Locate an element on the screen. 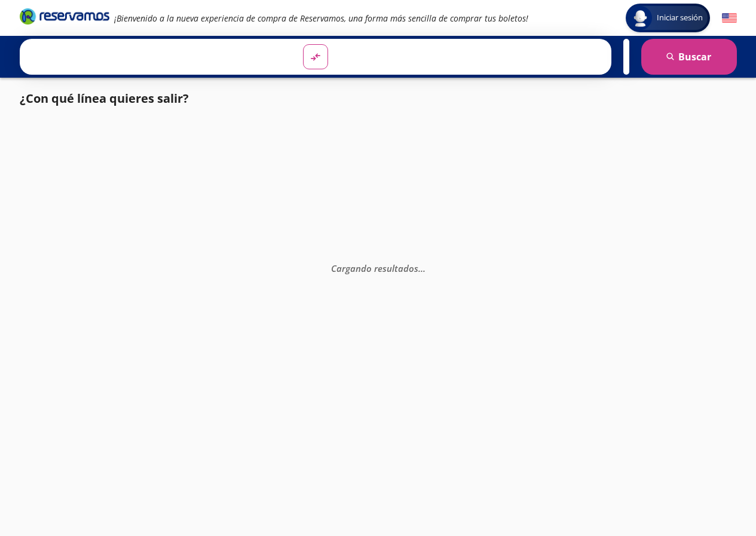 This screenshot has height=536, width=756. em: Cargando resultados is located at coordinates (378, 268).